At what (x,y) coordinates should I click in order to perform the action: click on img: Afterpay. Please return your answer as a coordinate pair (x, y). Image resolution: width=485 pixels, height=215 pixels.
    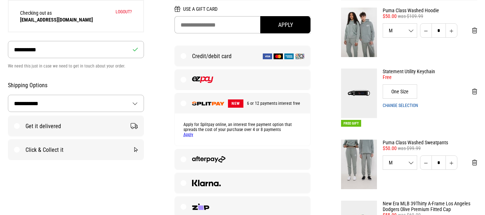
    Looking at the image, I should click on (209, 159).